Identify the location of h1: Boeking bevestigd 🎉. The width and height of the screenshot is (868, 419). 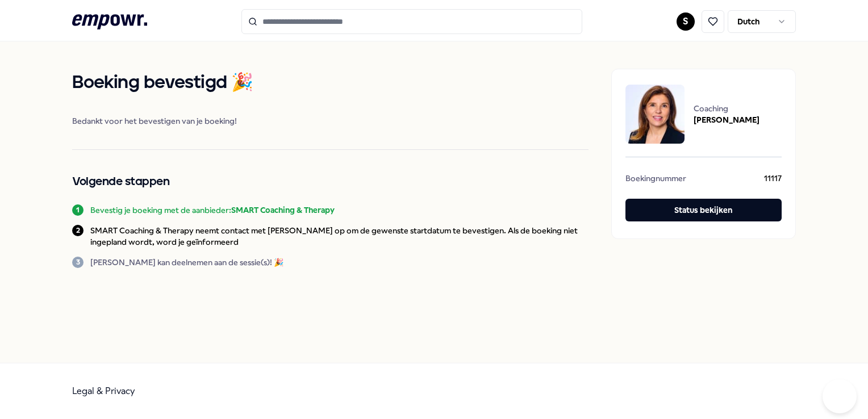
(330, 83).